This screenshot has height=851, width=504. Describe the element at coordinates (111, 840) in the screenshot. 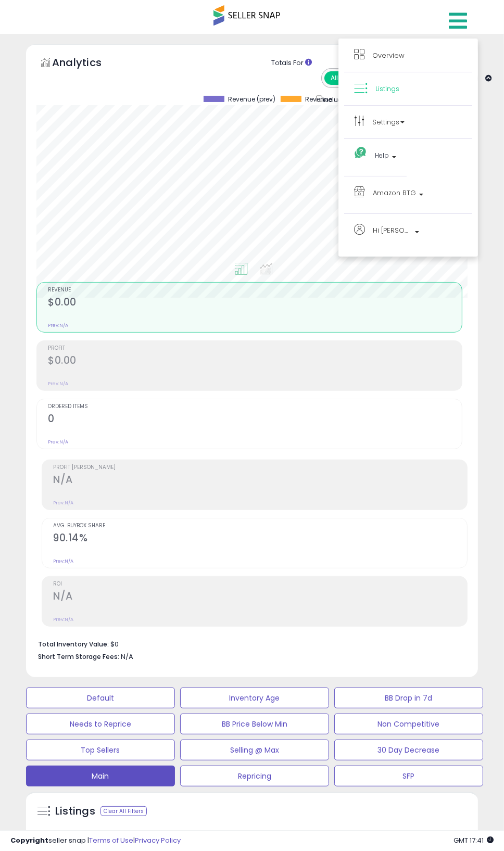

I see `a: Terms of Use` at that location.